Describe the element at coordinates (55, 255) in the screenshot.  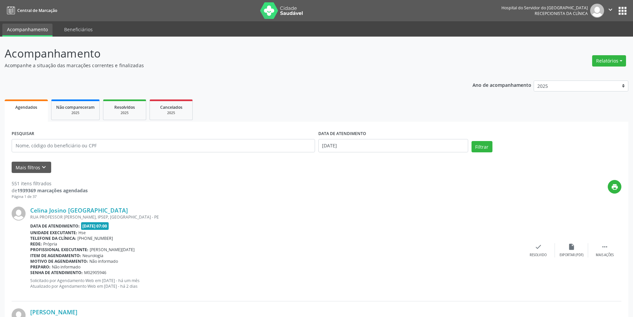
I see `b: Item de agendamento:` at that location.